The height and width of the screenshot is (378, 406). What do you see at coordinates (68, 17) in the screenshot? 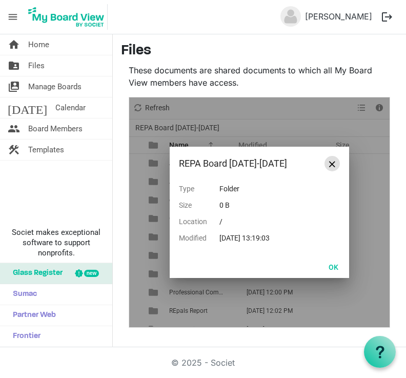
I see `a: My Board View Logo` at bounding box center [68, 17].